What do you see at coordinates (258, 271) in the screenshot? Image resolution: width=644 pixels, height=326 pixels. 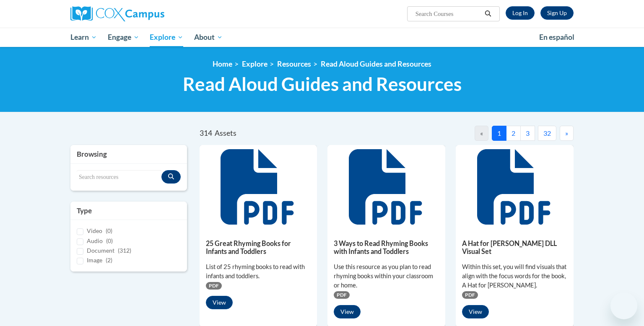 I see `div: List of 25 rhyming books to read with infants and toddlers.` at bounding box center [258, 271].